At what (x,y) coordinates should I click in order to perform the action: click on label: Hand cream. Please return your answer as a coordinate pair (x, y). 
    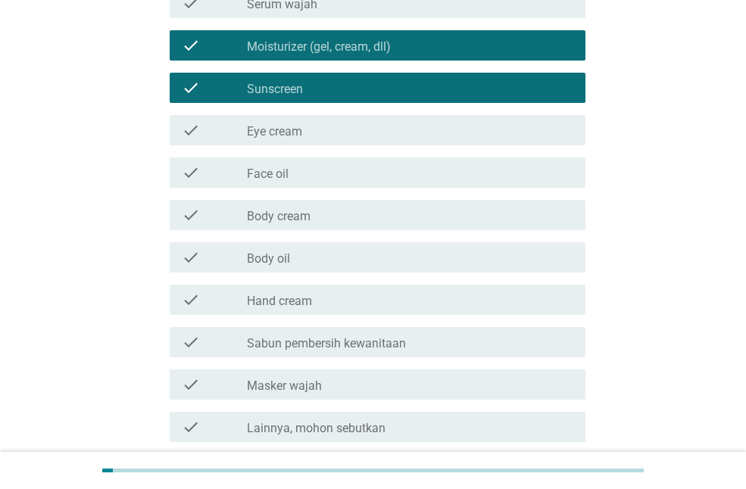
    Looking at the image, I should click on (280, 301).